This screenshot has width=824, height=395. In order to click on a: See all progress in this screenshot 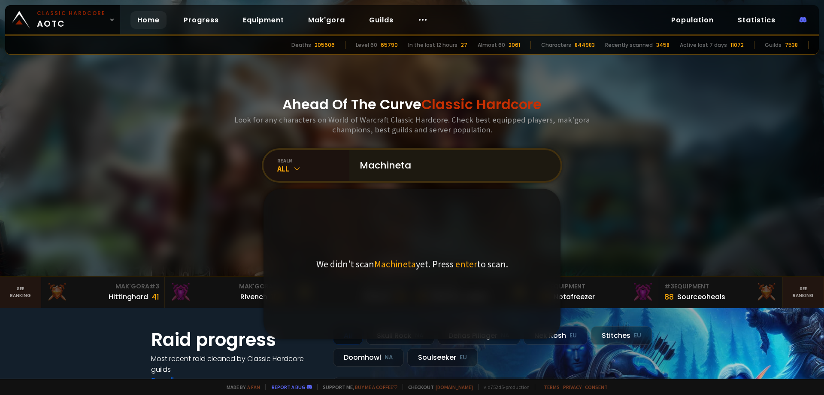, I will do `click(179, 380)`.